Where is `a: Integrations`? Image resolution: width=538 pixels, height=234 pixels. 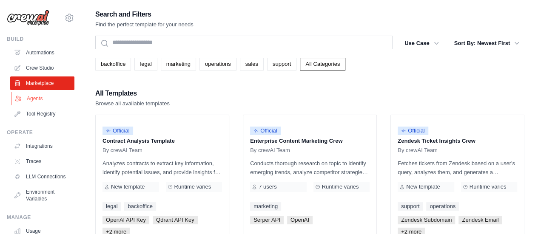
a: Integrations is located at coordinates (42, 146).